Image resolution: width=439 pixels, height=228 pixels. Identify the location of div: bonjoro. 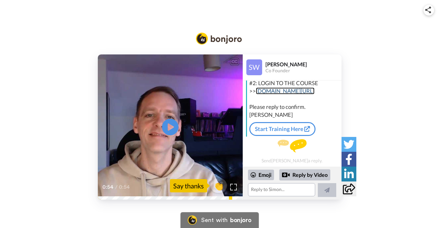
(241, 220).